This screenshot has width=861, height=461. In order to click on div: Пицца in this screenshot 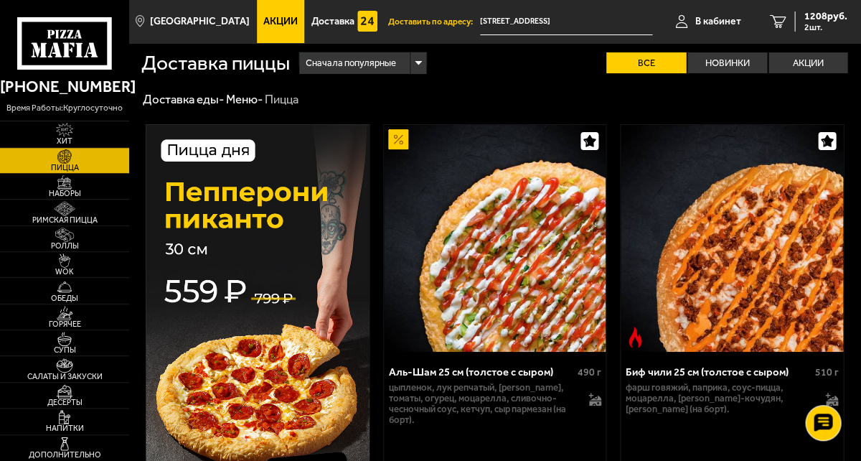, I will do `click(281, 100)`.